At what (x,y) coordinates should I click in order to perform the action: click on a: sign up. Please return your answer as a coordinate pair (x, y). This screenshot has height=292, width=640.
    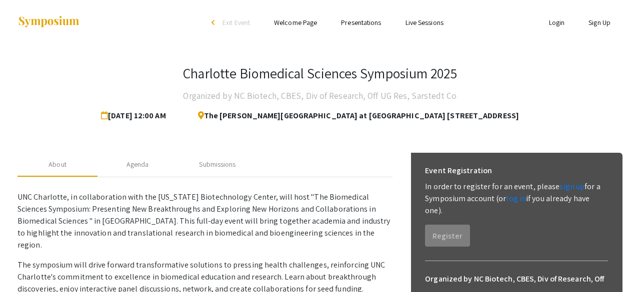
    Looking at the image, I should click on (572, 186).